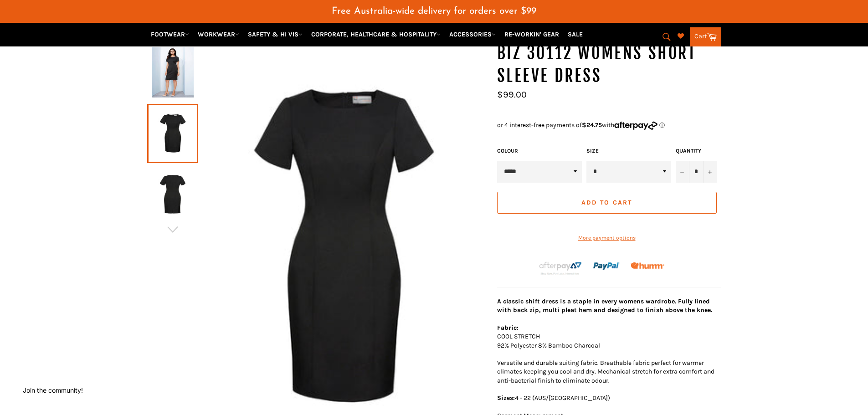 Image resolution: width=868 pixels, height=415 pixels. Describe the element at coordinates (647, 265) in the screenshot. I see `img: Humm_core_logo_RGB-01_300x60px_small_195d8312-4386-4de7-b182-0ef9b6303a37.png` at that location.